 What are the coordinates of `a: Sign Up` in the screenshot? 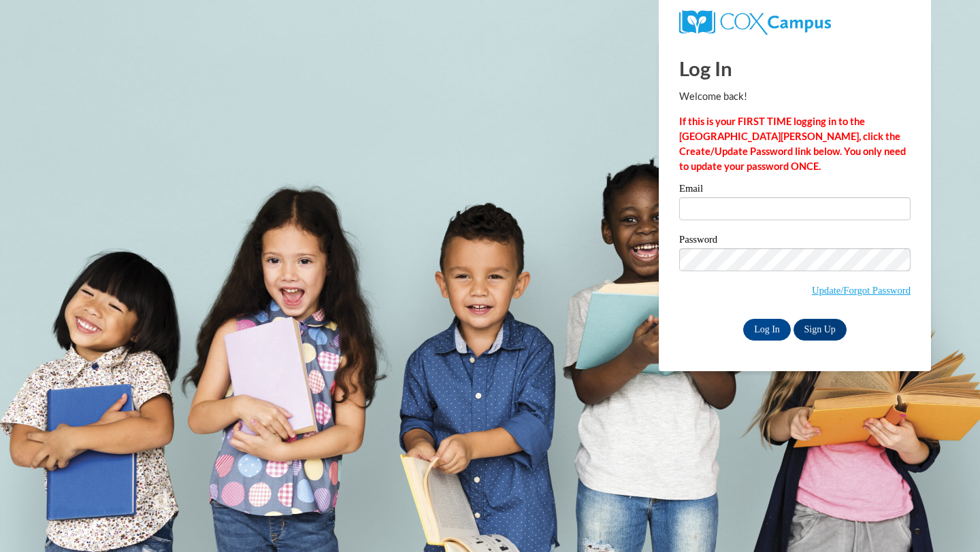 It's located at (820, 330).